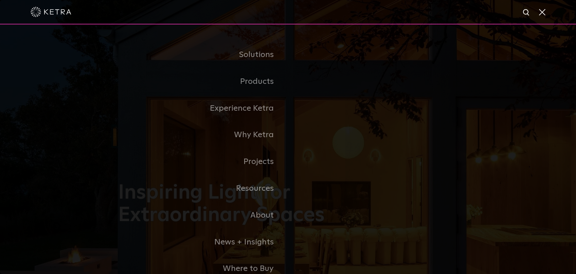 The image size is (576, 274). I want to click on a: Products, so click(203, 82).